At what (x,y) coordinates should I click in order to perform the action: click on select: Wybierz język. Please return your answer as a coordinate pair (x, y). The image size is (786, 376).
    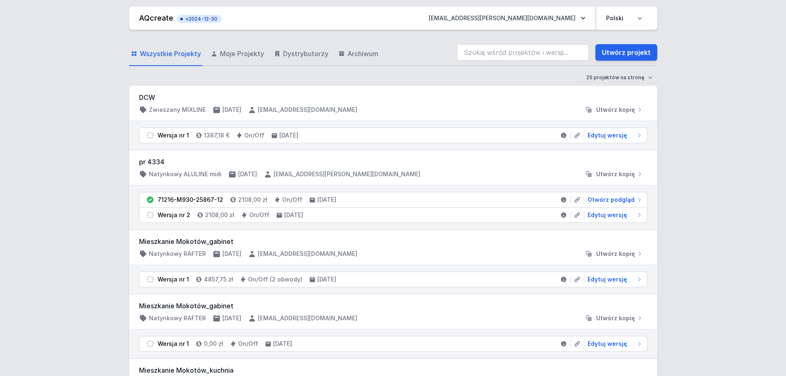
    Looking at the image, I should click on (624, 18).